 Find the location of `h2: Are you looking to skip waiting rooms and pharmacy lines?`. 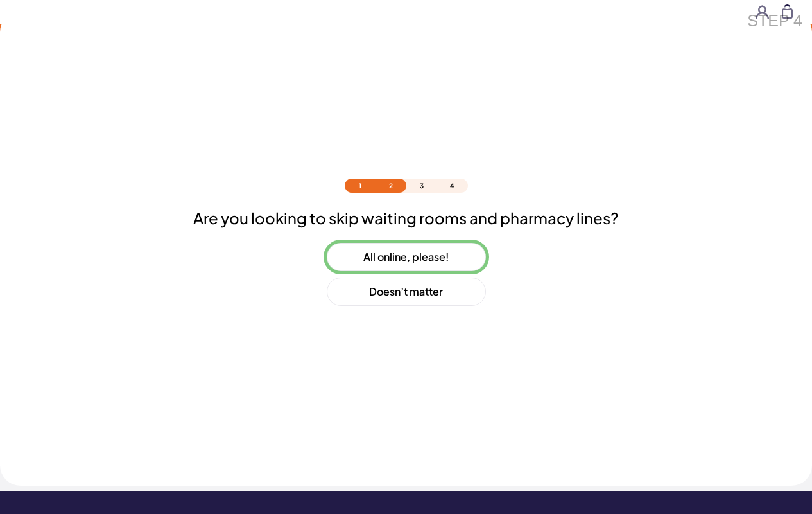

h2: Are you looking to skip waiting rooms and pharmacy lines? is located at coordinates (406, 218).